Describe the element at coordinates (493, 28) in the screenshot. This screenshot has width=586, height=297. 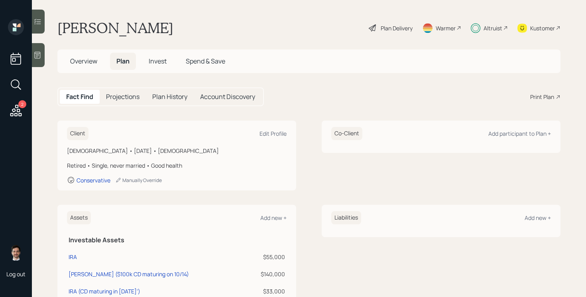
I see `div: Altruist` at that location.